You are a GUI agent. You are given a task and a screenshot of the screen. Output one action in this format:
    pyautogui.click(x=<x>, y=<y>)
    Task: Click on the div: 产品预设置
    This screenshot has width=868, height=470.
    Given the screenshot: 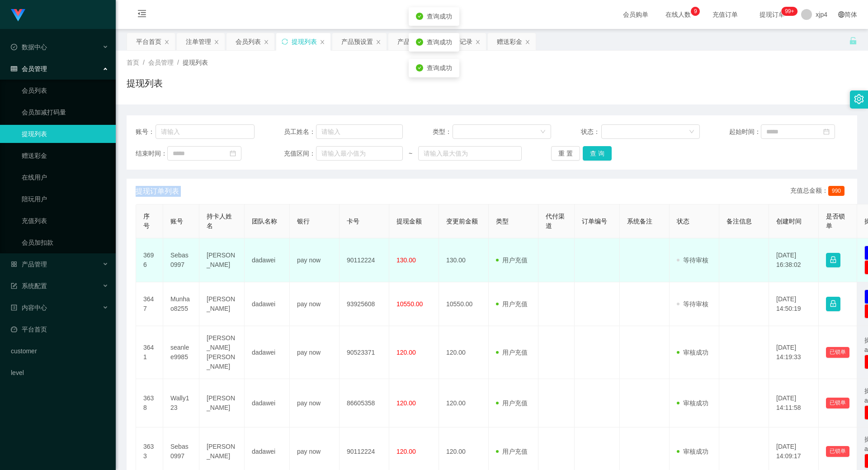 What is the action you would take?
    pyautogui.click(x=357, y=41)
    